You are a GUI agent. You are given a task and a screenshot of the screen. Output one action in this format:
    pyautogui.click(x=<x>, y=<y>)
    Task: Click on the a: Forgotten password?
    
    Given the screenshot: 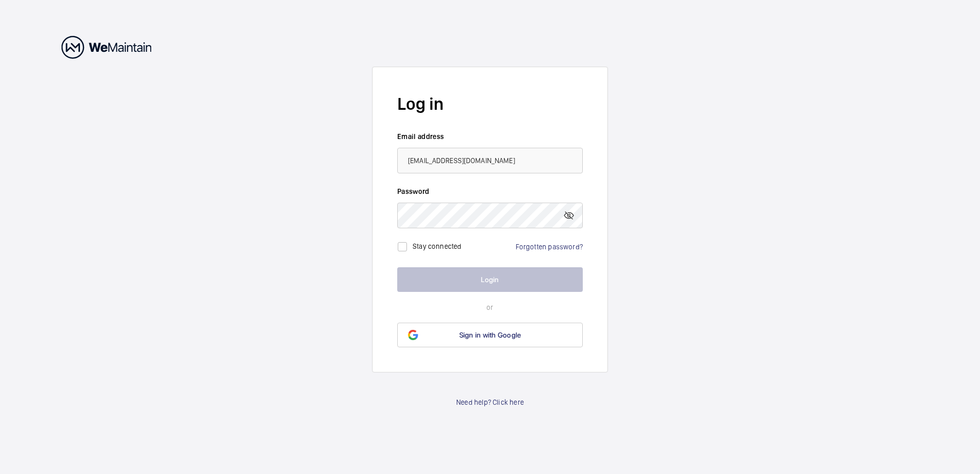 What is the action you would take?
    pyautogui.click(x=549, y=247)
    